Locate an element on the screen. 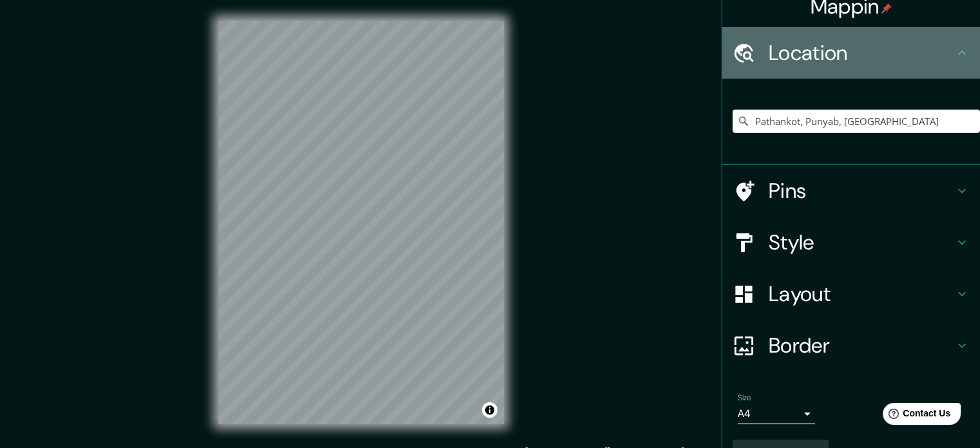 Image resolution: width=980 pixels, height=448 pixels. h4: Style is located at coordinates (862, 243).